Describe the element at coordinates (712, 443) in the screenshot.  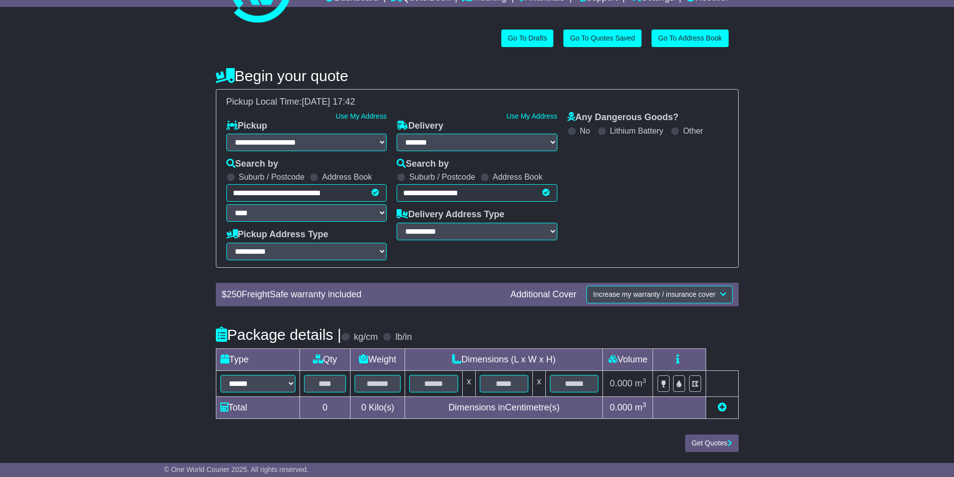
I see `button: Get Quotes` at that location.